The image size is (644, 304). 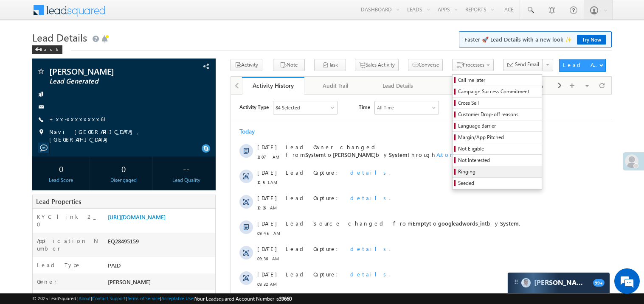 I want to click on a: Campaign Success Commitment, so click(x=497, y=92).